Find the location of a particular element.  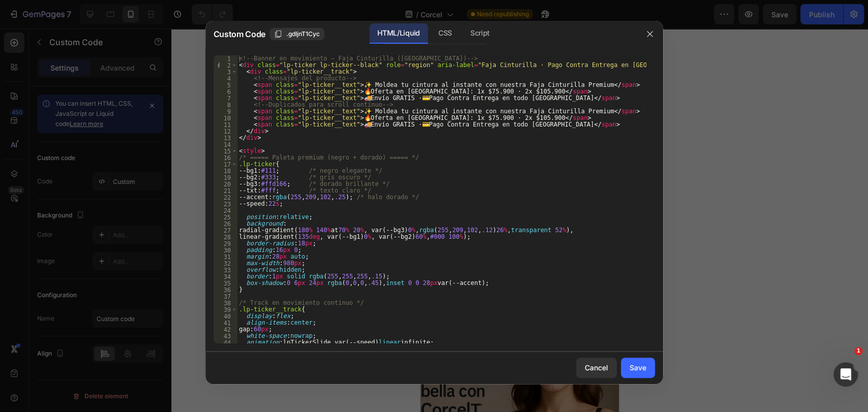

div: “Se nota la cintura desde el primer uso y no se marca bajo los vestidos. ¡Me encantó!” is located at coordinates (98, 174).